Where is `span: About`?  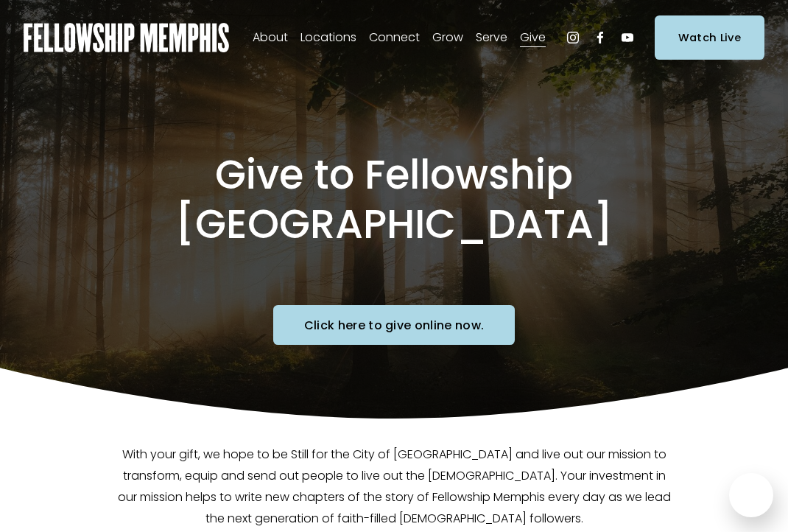
span: About is located at coordinates (270, 37).